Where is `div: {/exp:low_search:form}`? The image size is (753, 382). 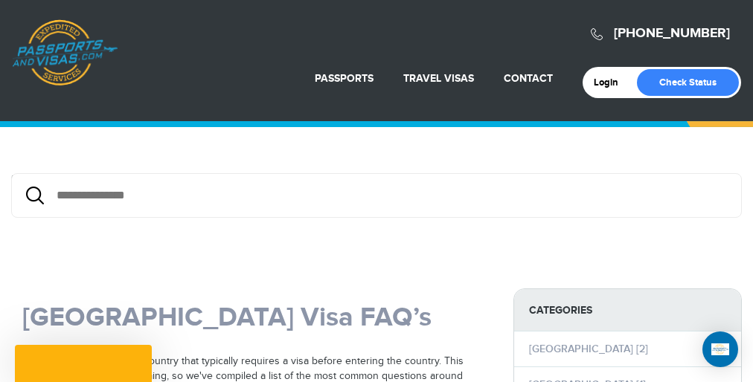 div: {/exp:low_search:form} is located at coordinates (376, 196).